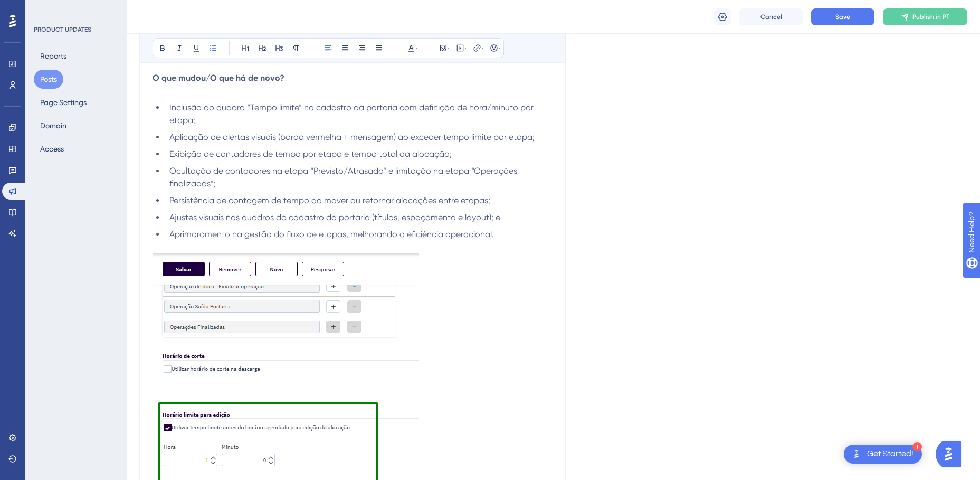 This screenshot has width=980, height=480. Describe the element at coordinates (931, 17) in the screenshot. I see `span: Publish in PT` at that location.